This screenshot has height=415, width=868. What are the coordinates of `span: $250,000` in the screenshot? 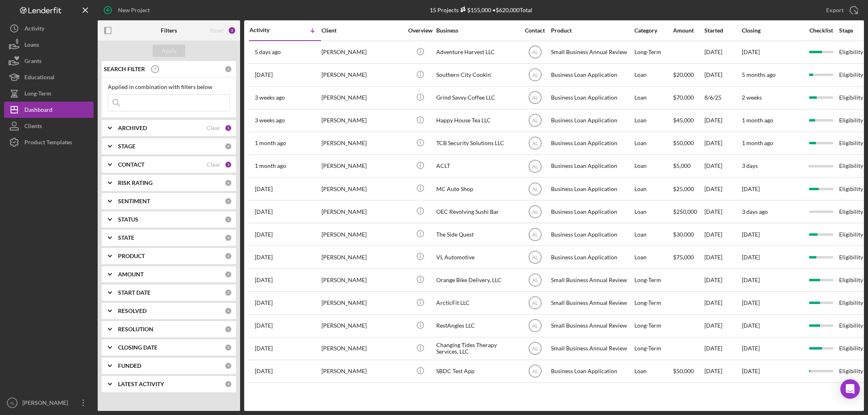 It's located at (685, 211).